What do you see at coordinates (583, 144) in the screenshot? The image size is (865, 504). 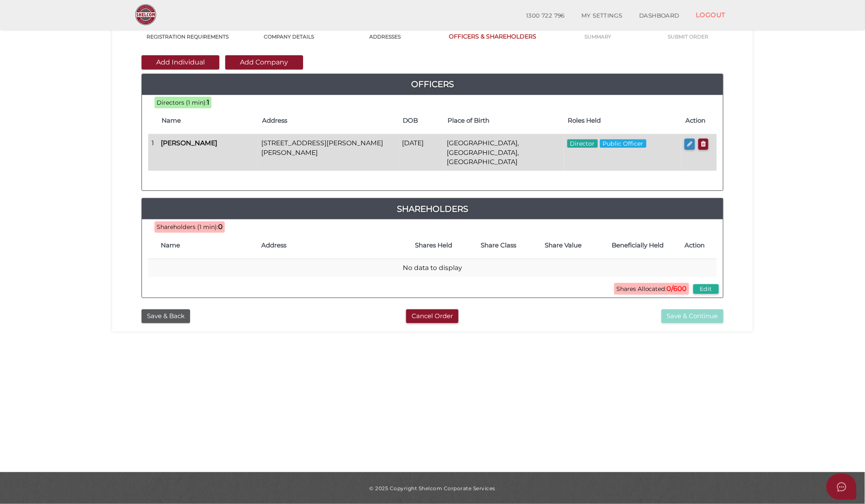 I see `span: Director` at bounding box center [583, 144].